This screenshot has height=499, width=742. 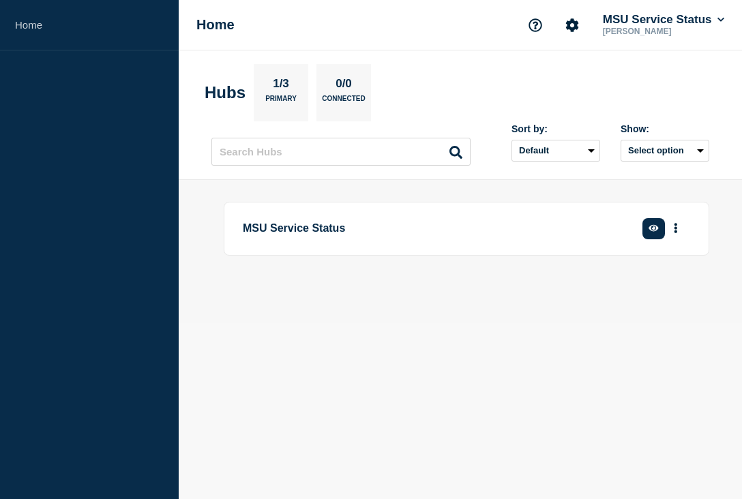 What do you see at coordinates (281, 86) in the screenshot?
I see `p: 1/3` at bounding box center [281, 86].